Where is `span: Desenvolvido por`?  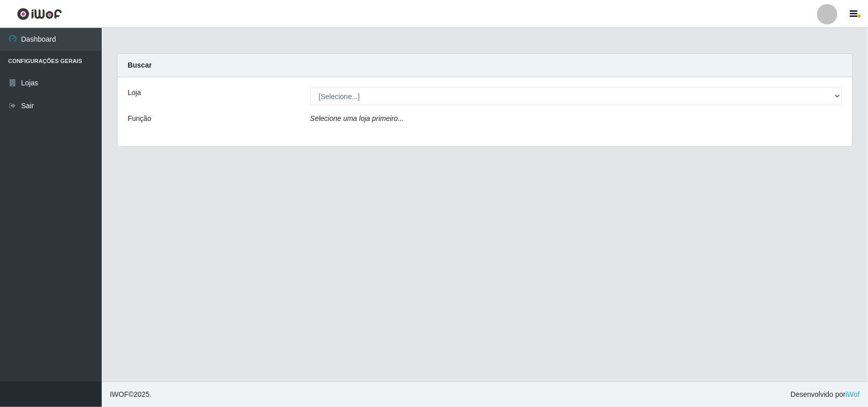
span: Desenvolvido por is located at coordinates (825, 394).